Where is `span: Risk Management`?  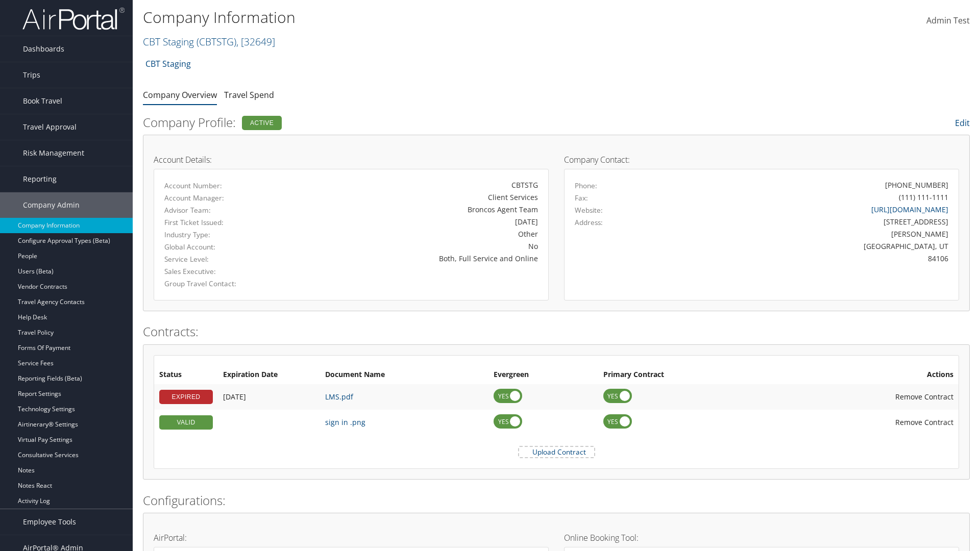 span: Risk Management is located at coordinates (54, 153).